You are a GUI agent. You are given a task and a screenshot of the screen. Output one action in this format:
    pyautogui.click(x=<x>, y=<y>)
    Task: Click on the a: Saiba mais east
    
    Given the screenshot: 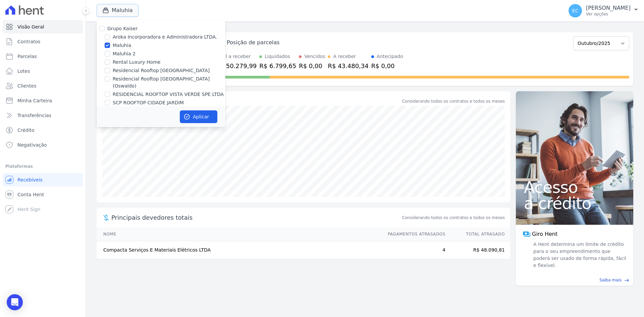 What is the action you would take?
    pyautogui.click(x=575, y=280)
    